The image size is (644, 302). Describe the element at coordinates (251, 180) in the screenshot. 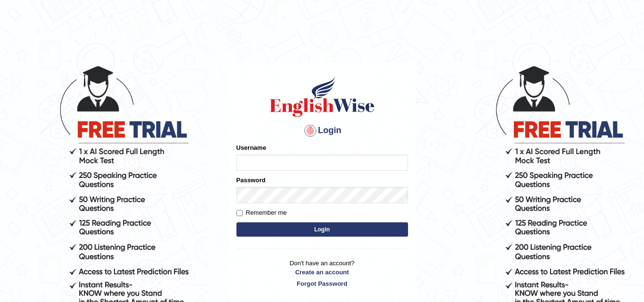

I see `label: Password` at that location.